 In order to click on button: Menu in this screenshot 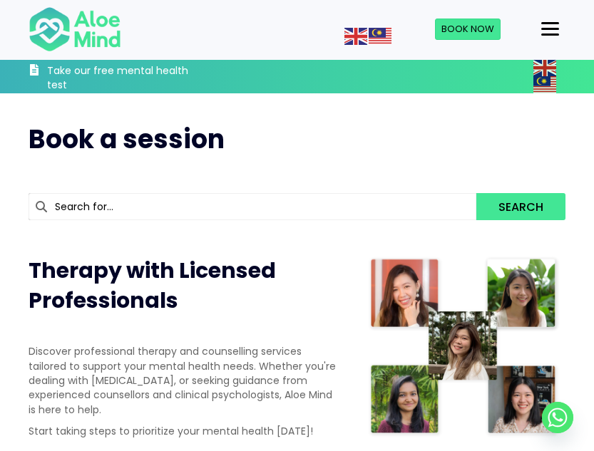, I will do `click(549, 29)`.